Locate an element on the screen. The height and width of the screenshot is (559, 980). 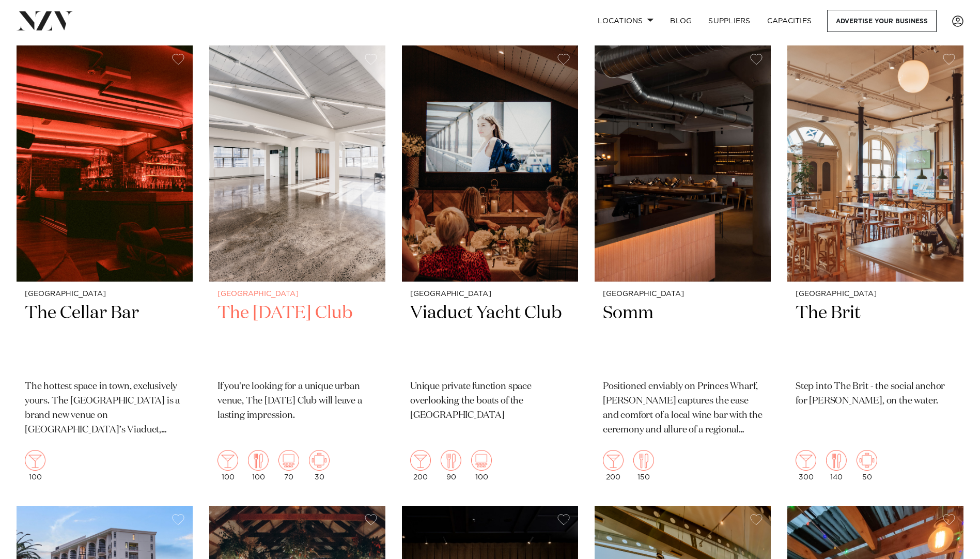
div: 150 is located at coordinates (644, 465).